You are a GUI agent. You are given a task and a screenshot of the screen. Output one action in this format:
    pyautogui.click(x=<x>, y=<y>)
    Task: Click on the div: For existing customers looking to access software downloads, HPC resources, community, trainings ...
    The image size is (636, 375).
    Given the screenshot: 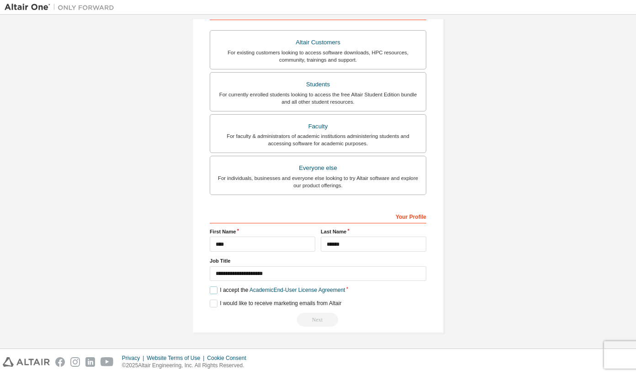 What is the action you would take?
    pyautogui.click(x=318, y=56)
    